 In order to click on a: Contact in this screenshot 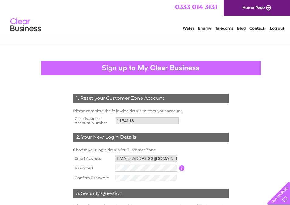, I will do `click(257, 28)`.